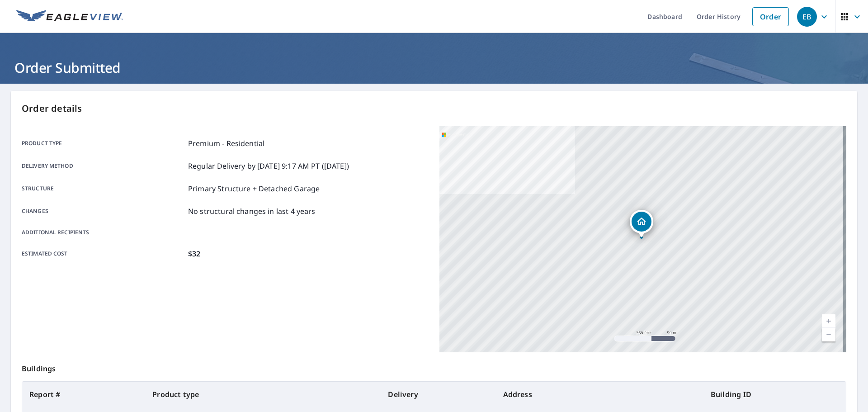 This screenshot has width=868, height=412. What do you see at coordinates (83, 394) in the screenshot?
I see `th: Report #` at bounding box center [83, 394].